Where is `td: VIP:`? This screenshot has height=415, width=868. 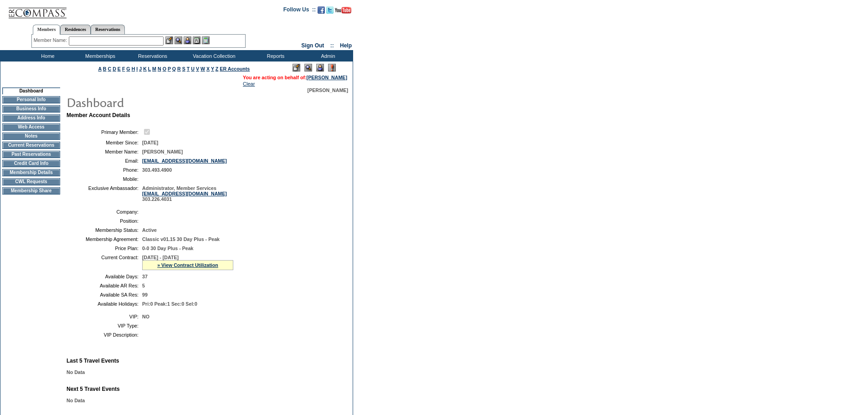
td: VIP: is located at coordinates (104, 317).